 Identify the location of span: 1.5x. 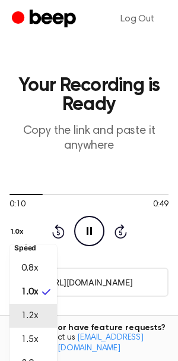
(30, 339).